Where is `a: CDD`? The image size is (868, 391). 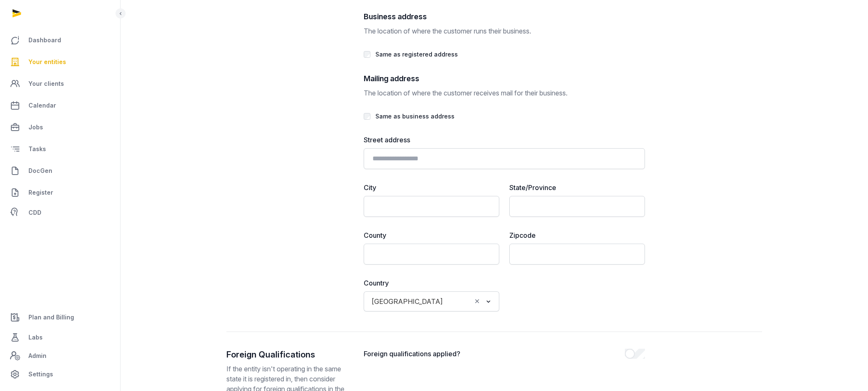 a: CDD is located at coordinates (60, 213).